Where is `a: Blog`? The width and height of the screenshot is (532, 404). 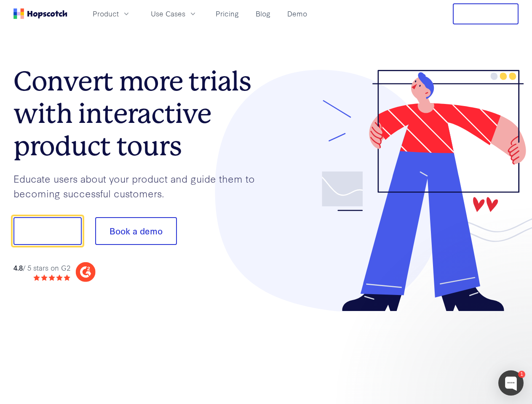 a: Blog is located at coordinates (263, 14).